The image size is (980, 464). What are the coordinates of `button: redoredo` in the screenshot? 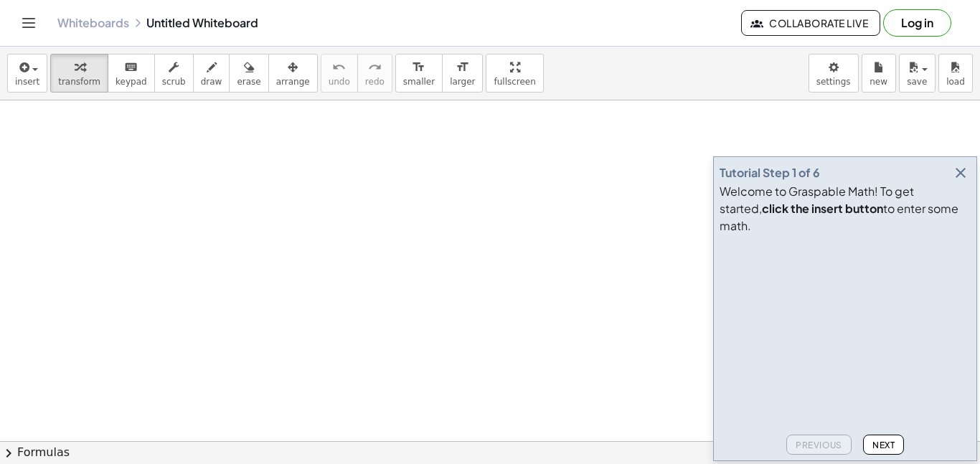 It's located at (375, 73).